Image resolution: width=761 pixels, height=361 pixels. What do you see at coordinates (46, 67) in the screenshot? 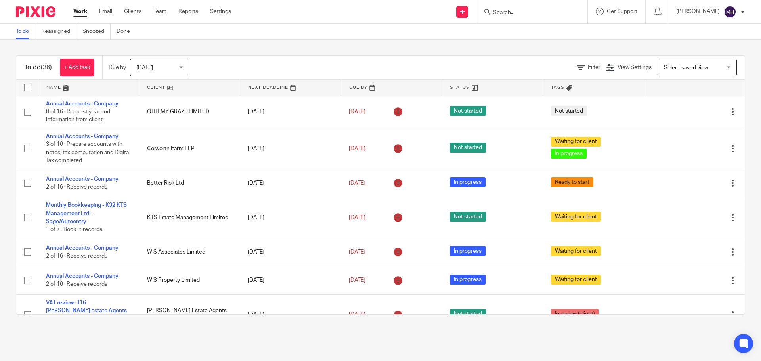
I see `span: (36)` at bounding box center [46, 67].